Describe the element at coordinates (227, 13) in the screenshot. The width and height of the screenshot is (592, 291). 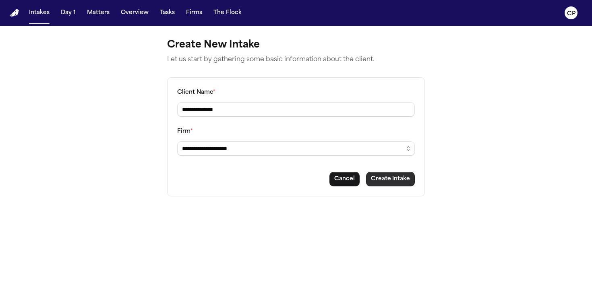
I see `button: The Flock` at that location.